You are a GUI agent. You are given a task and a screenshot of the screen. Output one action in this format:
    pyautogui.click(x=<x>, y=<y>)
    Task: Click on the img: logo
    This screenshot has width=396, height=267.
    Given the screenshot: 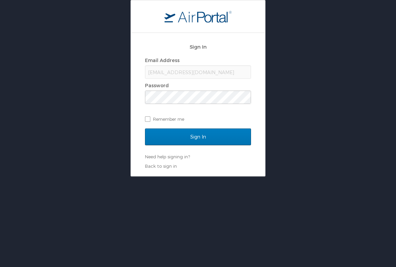 What is the action you would take?
    pyautogui.click(x=198, y=16)
    